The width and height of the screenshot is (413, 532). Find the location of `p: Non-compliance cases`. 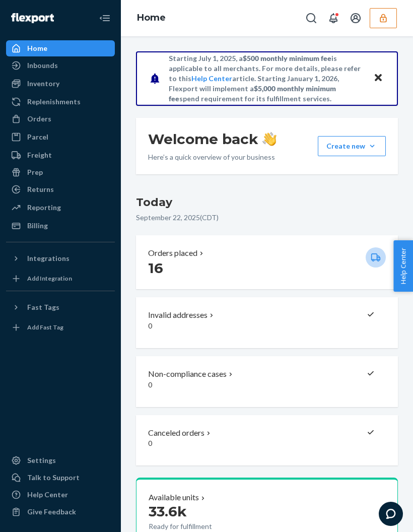

p: Non-compliance cases is located at coordinates (187, 374).